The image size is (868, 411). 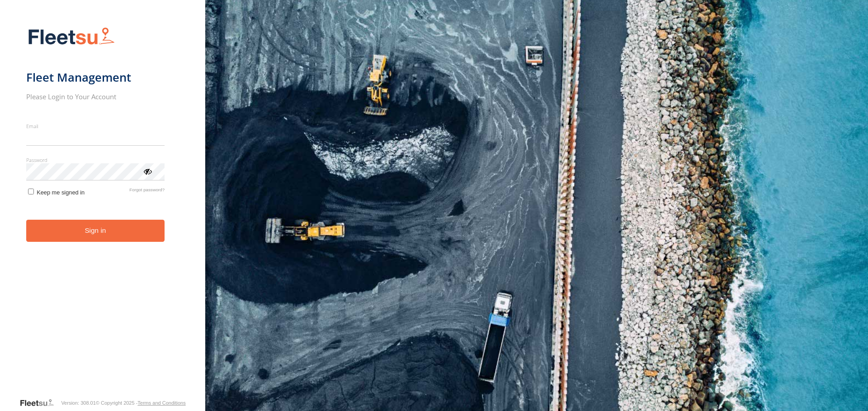 What do you see at coordinates (40, 403) in the screenshot?
I see `a: Visit our Website` at bounding box center [40, 403].